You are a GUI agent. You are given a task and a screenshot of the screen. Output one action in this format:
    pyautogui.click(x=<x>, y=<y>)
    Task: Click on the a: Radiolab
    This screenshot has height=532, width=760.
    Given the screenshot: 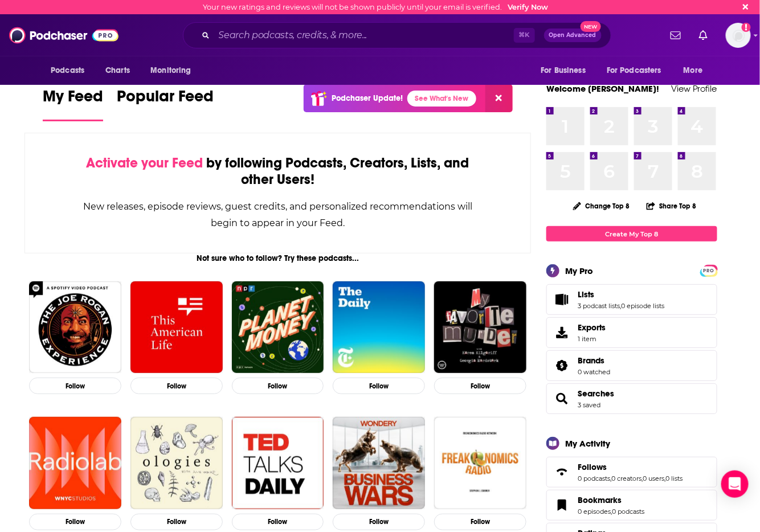 What is the action you would take?
    pyautogui.click(x=75, y=463)
    